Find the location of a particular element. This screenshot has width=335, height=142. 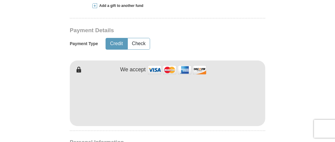

h4: We accept is located at coordinates (133, 70).